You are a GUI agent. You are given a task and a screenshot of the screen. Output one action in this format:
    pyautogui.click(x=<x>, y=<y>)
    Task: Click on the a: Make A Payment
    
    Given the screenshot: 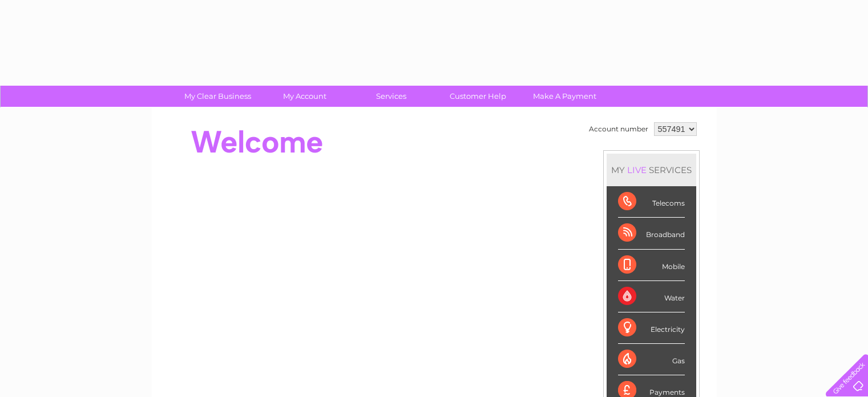 What is the action you would take?
    pyautogui.click(x=564, y=96)
    